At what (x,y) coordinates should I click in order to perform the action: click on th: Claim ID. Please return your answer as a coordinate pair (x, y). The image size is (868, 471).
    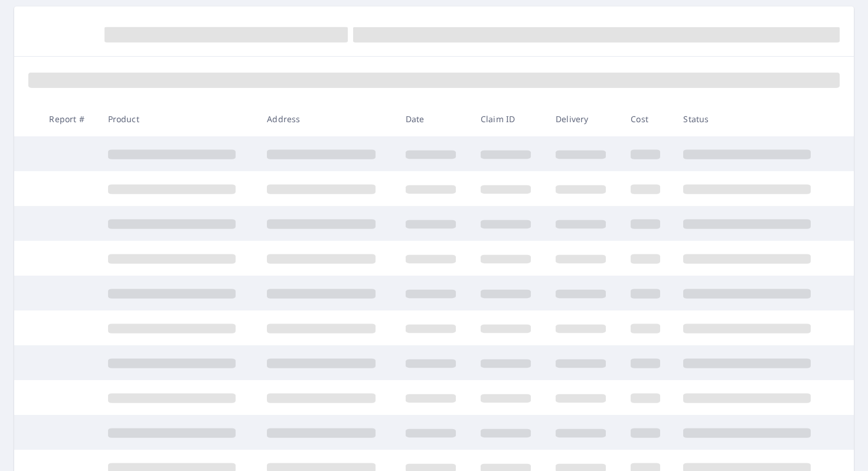
    Looking at the image, I should click on (508, 119).